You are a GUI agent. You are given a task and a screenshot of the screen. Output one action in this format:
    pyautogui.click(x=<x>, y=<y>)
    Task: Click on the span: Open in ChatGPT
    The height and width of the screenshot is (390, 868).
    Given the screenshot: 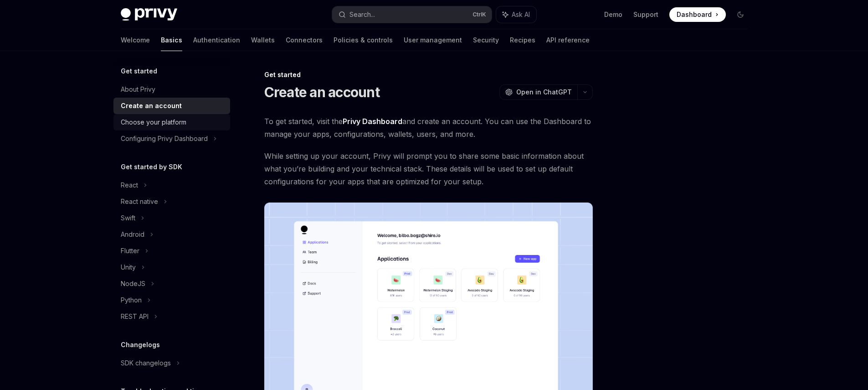 What is the action you would take?
    pyautogui.click(x=544, y=92)
    